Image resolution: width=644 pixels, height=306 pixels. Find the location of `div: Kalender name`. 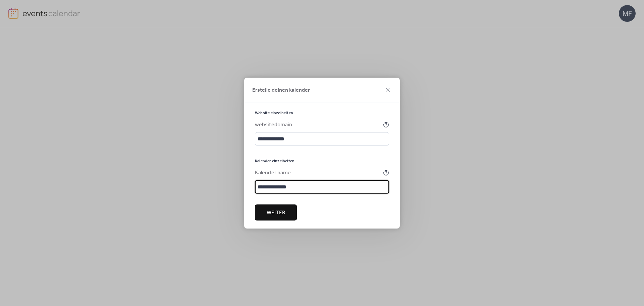

div: Kalender name is located at coordinates (318, 173).